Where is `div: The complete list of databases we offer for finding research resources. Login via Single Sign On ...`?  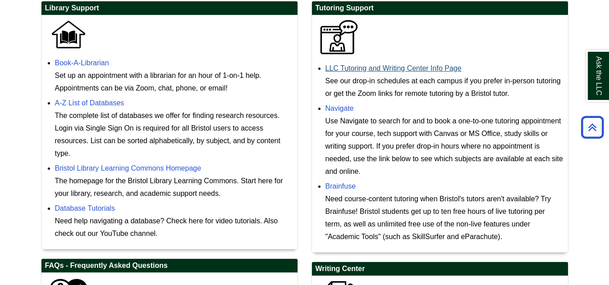
div: The complete list of databases we offer for finding research resources. Login via Single Sign On ... is located at coordinates (174, 135).